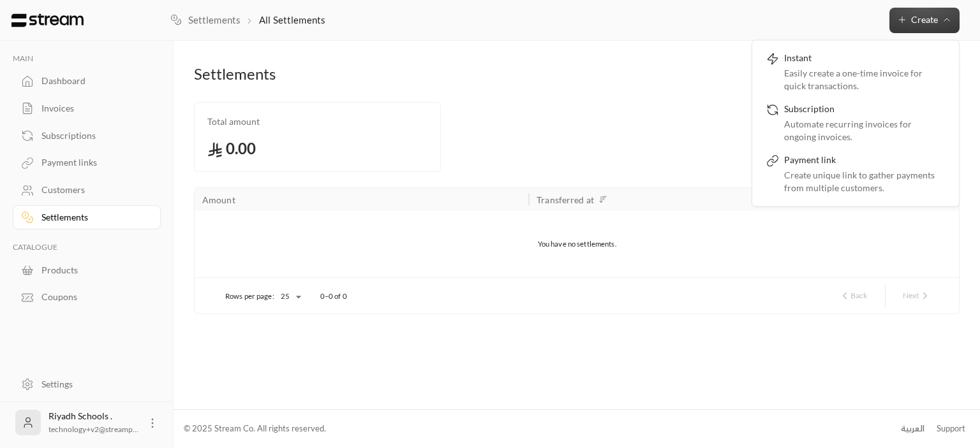 Image resolution: width=980 pixels, height=448 pixels. What do you see at coordinates (93, 109) in the screenshot?
I see `div: Invoices` at bounding box center [93, 109].